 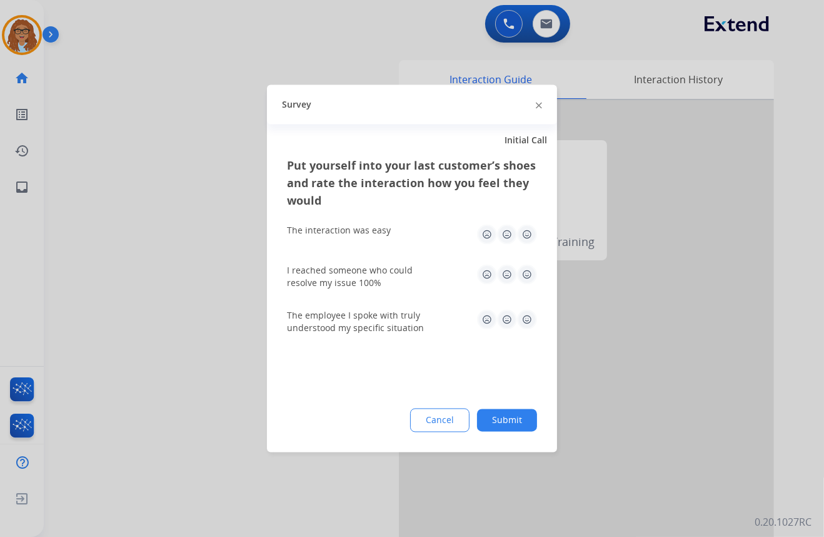 What do you see at coordinates (339, 231) in the screenshot?
I see `div: The interaction was easy` at bounding box center [339, 231].